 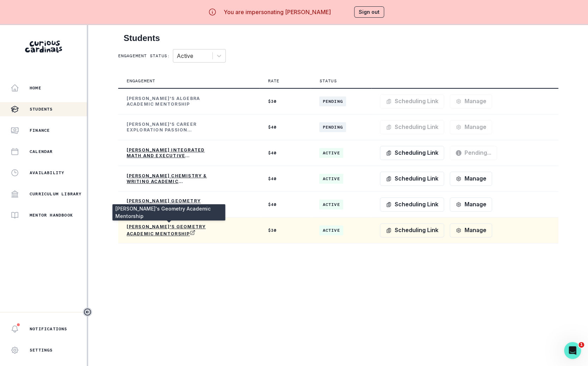 What do you see at coordinates (581, 344) in the screenshot?
I see `span: 1` at bounding box center [581, 344].